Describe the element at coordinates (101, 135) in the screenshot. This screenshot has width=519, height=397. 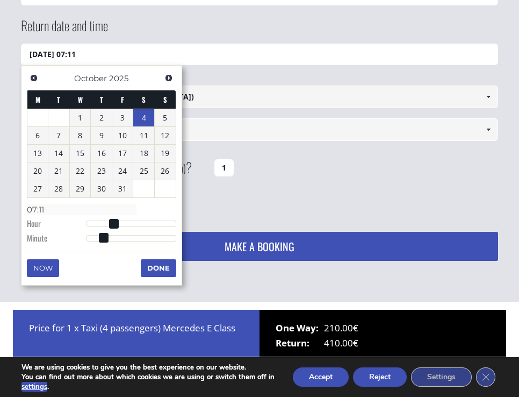
I see `a: 9` at that location.